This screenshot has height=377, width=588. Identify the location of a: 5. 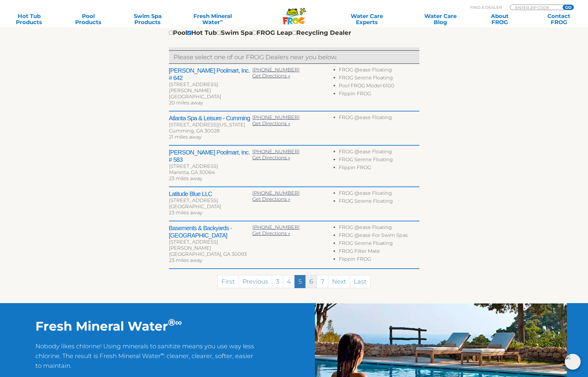
(300, 281).